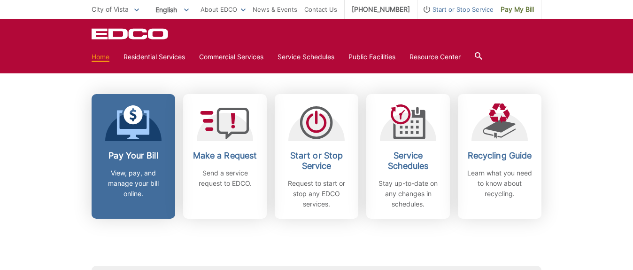 The width and height of the screenshot is (633, 270). What do you see at coordinates (408, 193) in the screenshot?
I see `p: Stay up-to-date on any changes in schedules.` at bounding box center [408, 193].